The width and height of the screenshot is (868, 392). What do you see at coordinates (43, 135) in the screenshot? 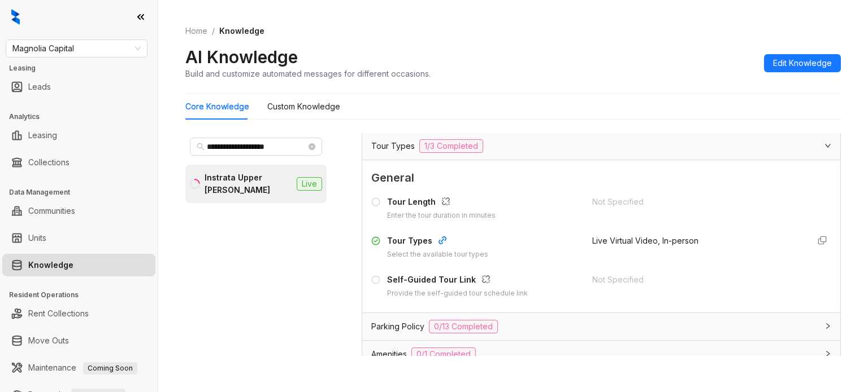
I see `a: Leasing` at bounding box center [43, 135].